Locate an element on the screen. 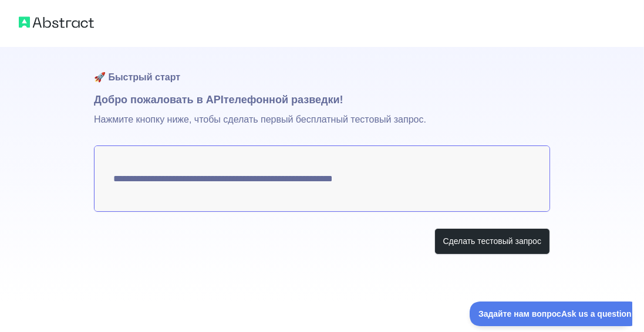  font: Задайте нам вопрос is located at coordinates (50, 12).